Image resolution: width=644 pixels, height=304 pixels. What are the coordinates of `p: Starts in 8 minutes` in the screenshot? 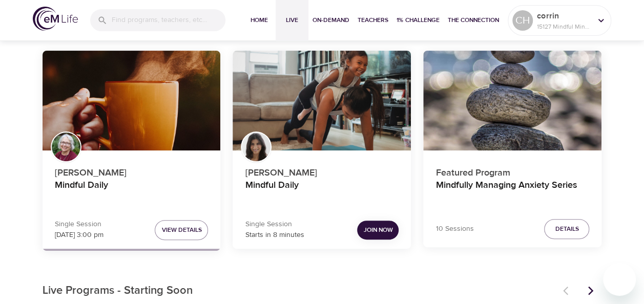 It's located at (274, 235).